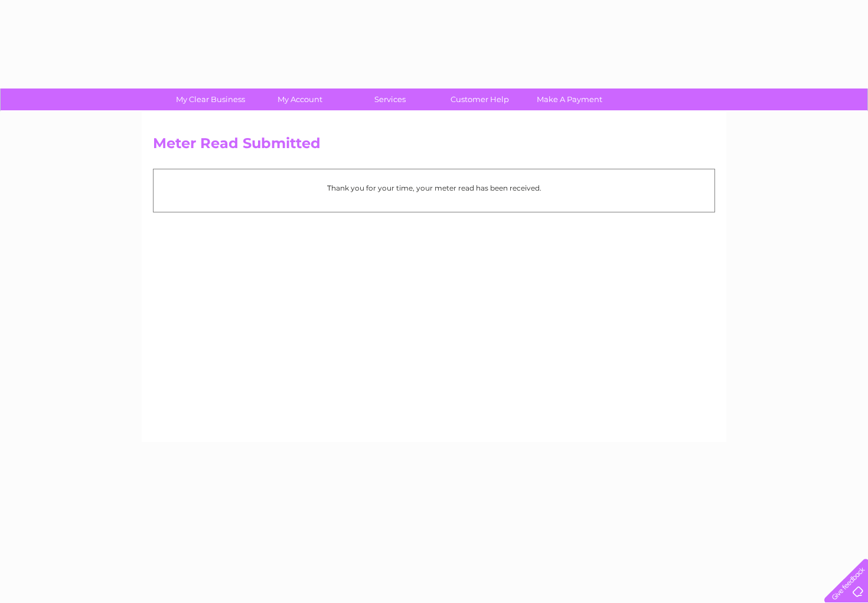  Describe the element at coordinates (210, 99) in the screenshot. I see `a: My Clear Business` at that location.